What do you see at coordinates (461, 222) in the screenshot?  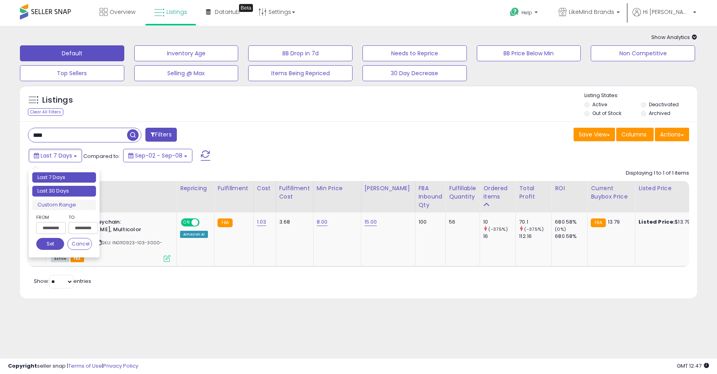 I see `div: 56` at bounding box center [461, 222].